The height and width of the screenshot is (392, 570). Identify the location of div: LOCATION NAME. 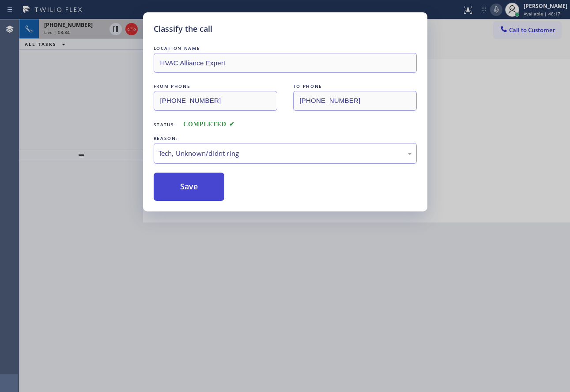
(285, 48).